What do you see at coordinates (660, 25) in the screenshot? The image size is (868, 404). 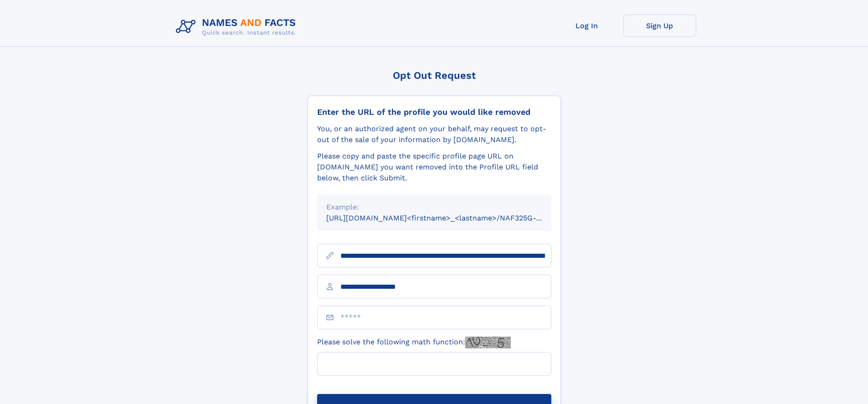 I see `a: Sign Up` at bounding box center [660, 25].